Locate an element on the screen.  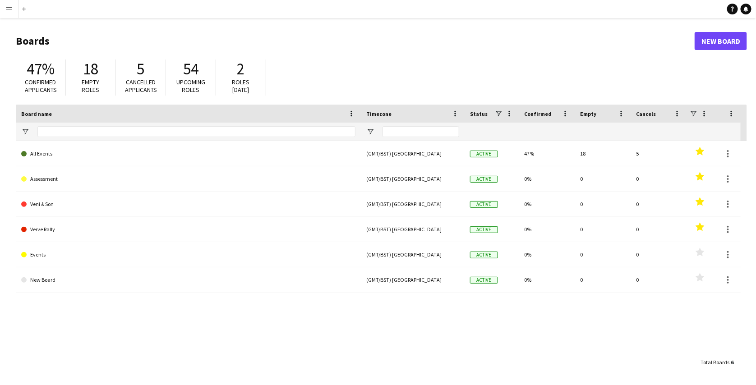
span: Confirmed is located at coordinates (538, 114).